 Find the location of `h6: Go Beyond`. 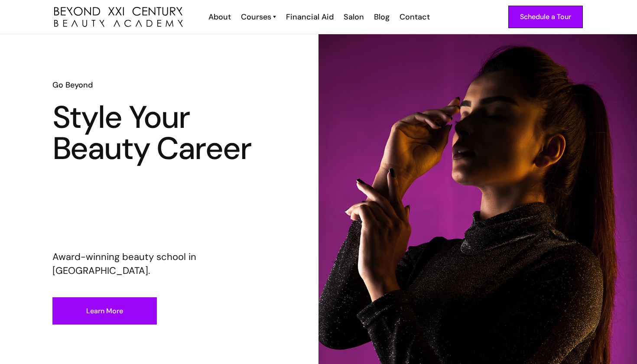

h6: Go Beyond is located at coordinates (159, 85).